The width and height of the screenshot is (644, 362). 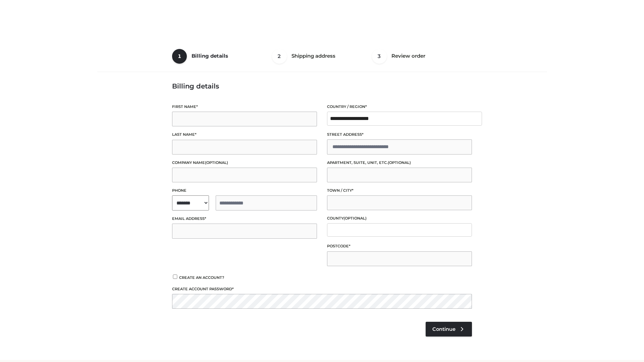 I want to click on span: Review order, so click(x=408, y=56).